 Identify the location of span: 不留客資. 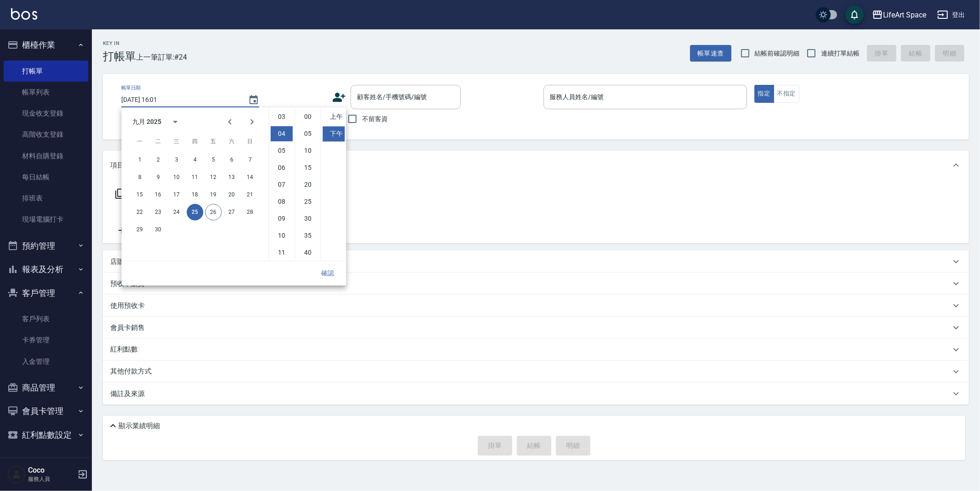
(375, 119).